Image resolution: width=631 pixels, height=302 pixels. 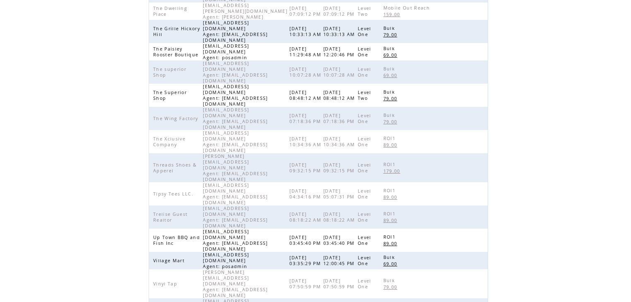 What do you see at coordinates (394, 171) in the screenshot?
I see `a: 179.00` at bounding box center [394, 171].